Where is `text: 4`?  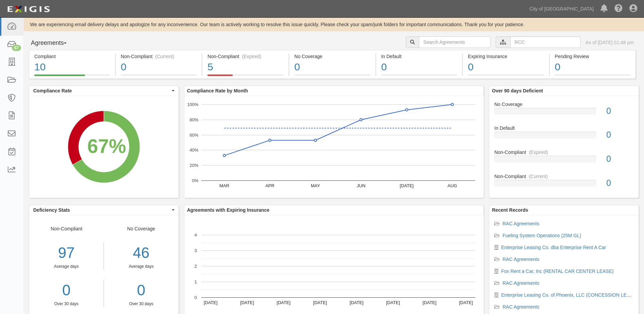
text: 4 is located at coordinates (196, 235).